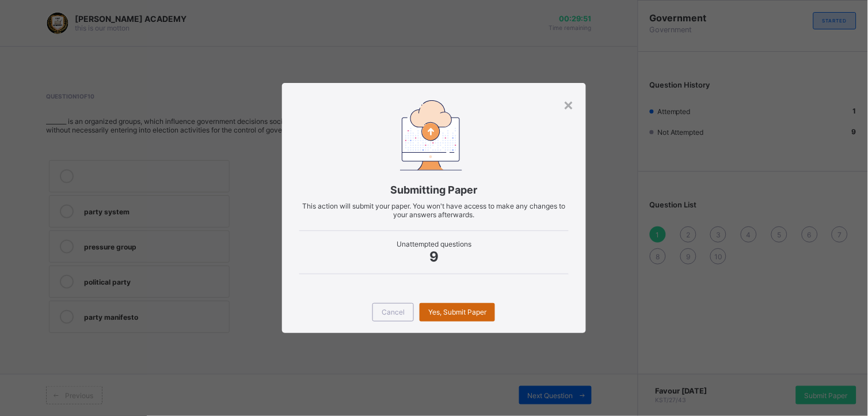 Image resolution: width=868 pixels, height=416 pixels. I want to click on img: submitting-paper.7509aad6ec86be490e328e6d2a33d40a.svg, so click(431, 135).